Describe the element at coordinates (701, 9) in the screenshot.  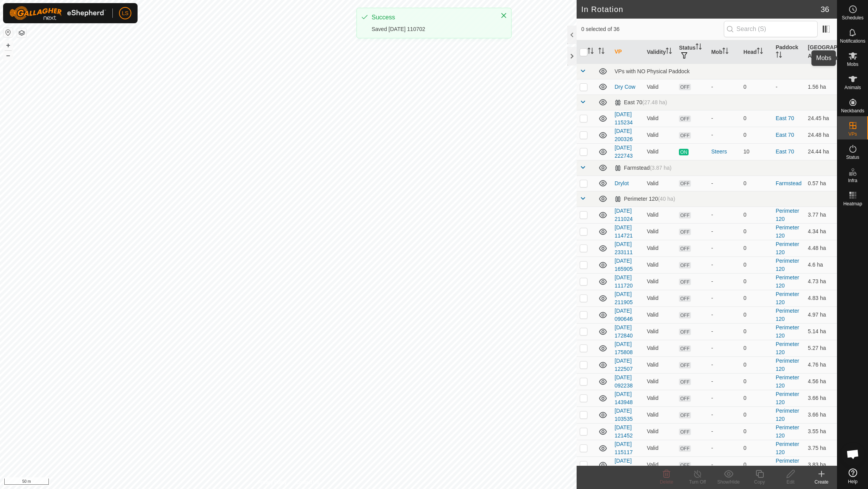
I see `h2: In Rotation` at that location.